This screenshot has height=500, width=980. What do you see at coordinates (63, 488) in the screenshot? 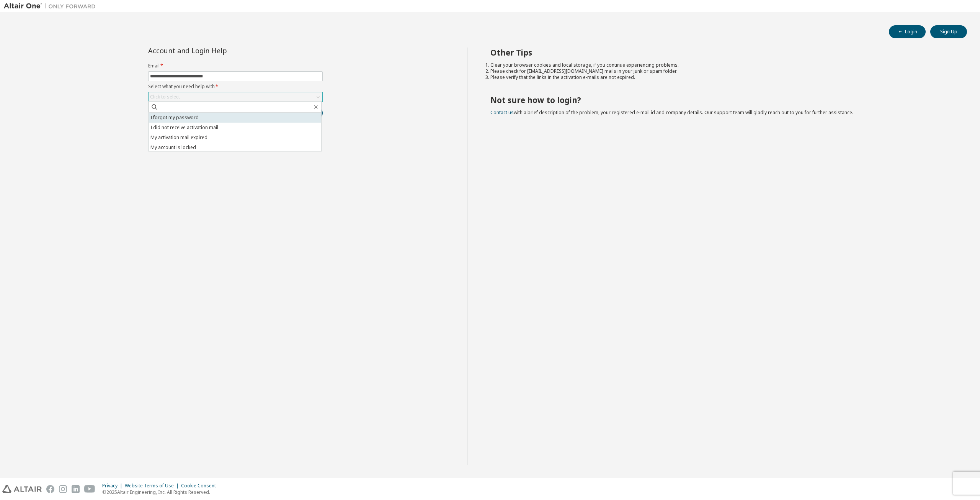
I see `img: instagram.svg` at bounding box center [63, 488].